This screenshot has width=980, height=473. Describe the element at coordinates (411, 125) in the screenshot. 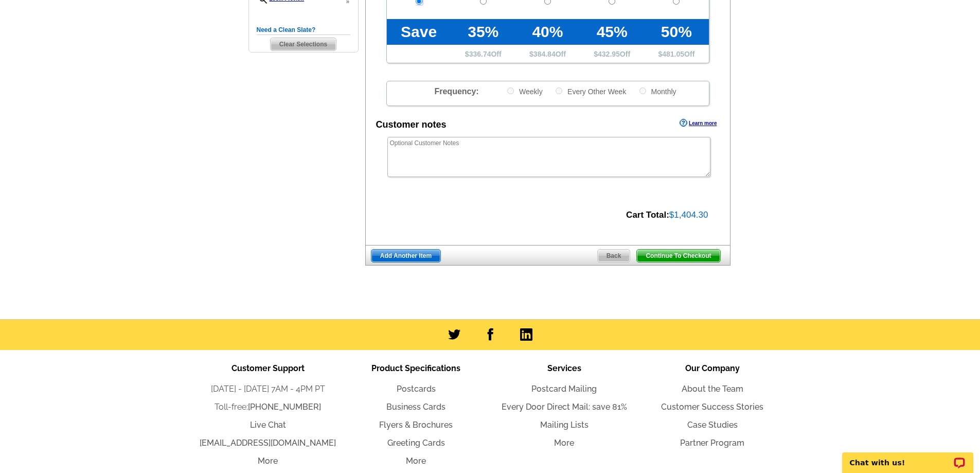

I see `div: Customer notes` at that location.